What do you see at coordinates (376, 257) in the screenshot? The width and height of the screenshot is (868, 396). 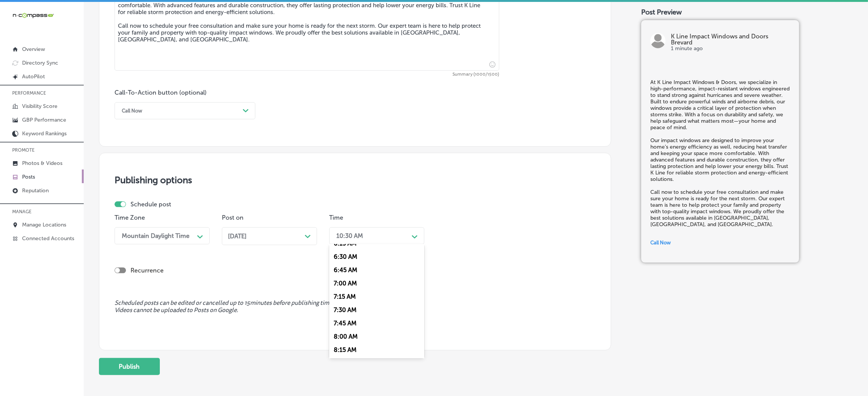 I see `div: 6:30 AM` at bounding box center [376, 257].